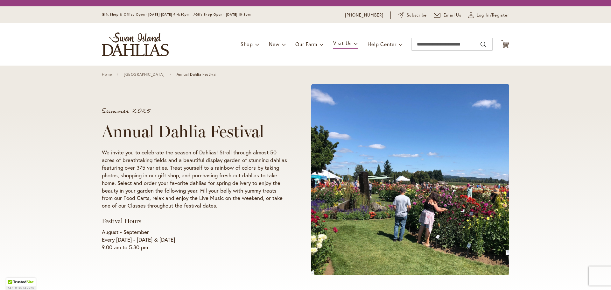 The height and width of the screenshot is (290, 611). Describe the element at coordinates (194, 179) in the screenshot. I see `p: We invite you to celebrate the season of Dahlias! Stroll through almost 50 acres of breathtaking ...` at that location.